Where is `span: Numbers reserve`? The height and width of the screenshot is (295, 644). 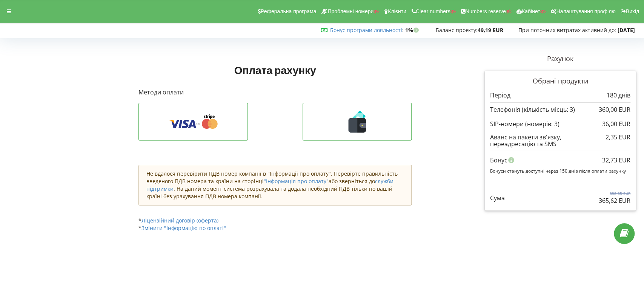
span: Numbers reserve is located at coordinates (486, 11).